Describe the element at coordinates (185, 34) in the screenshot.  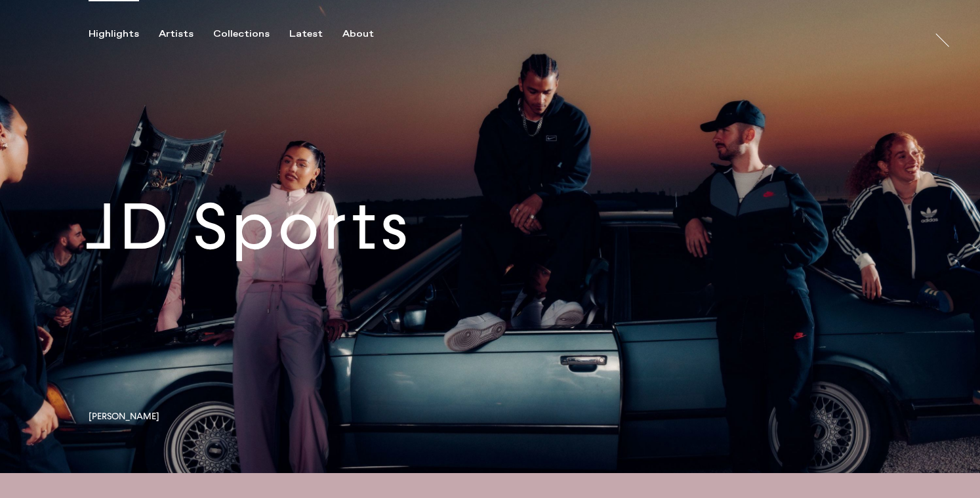
I see `button: Artists` at that location.